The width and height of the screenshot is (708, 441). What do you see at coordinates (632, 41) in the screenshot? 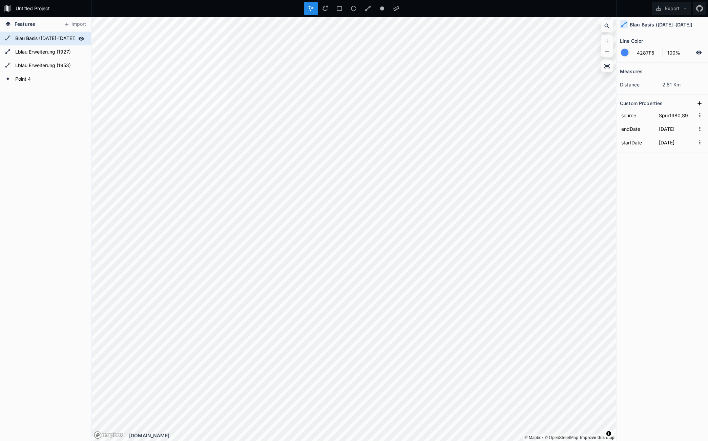
I see `h2: Line Color` at bounding box center [632, 41].